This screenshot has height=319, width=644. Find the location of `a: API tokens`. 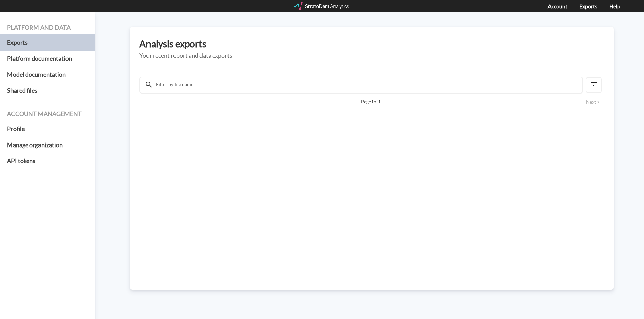

a: API tokens is located at coordinates (47, 161).